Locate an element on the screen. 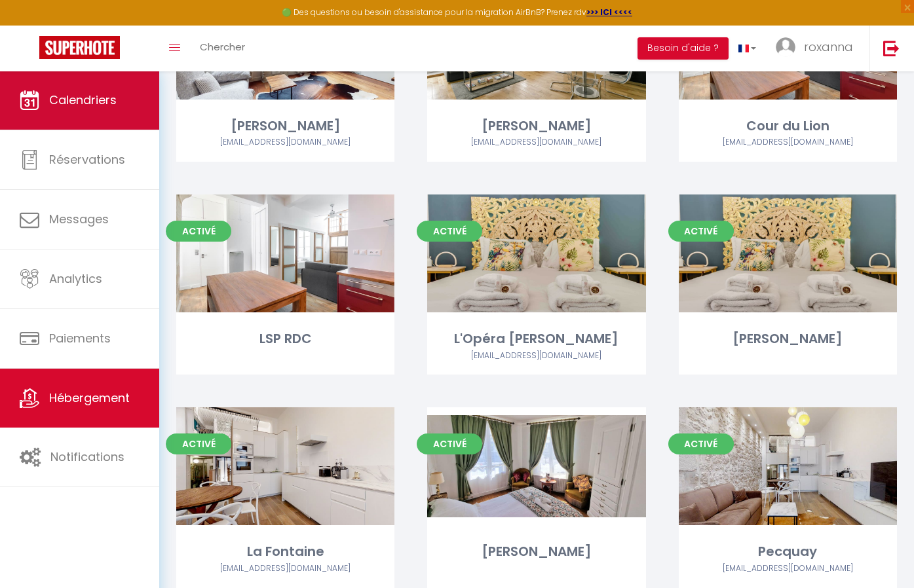 This screenshot has height=588, width=914. span: Notifications is located at coordinates (87, 456).